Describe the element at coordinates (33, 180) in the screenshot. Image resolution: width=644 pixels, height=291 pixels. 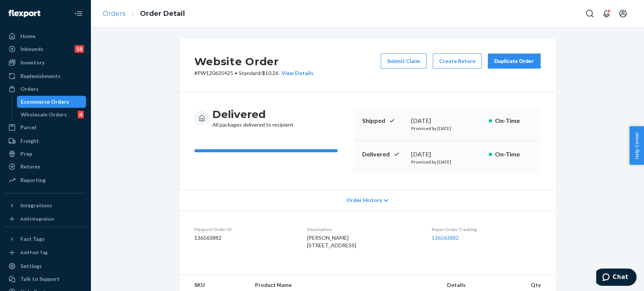
I see `div: Reporting` at that location.